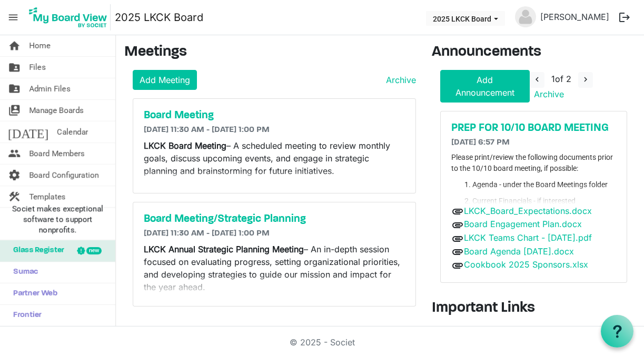 The image size is (644, 358). Describe the element at coordinates (165, 80) in the screenshot. I see `a: Add Meeting` at that location.